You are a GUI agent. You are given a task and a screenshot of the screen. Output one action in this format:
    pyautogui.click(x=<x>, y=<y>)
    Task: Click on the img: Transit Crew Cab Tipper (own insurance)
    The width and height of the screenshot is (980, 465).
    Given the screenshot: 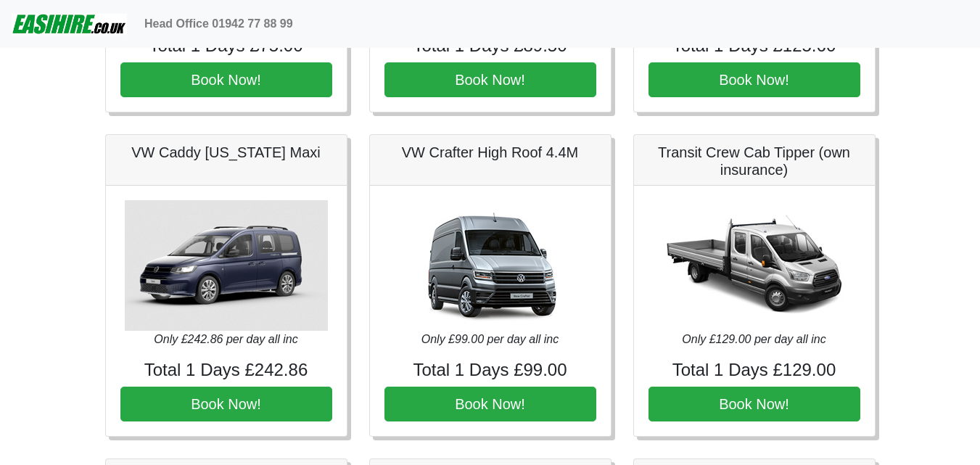 What is the action you would take?
    pyautogui.click(x=754, y=265)
    